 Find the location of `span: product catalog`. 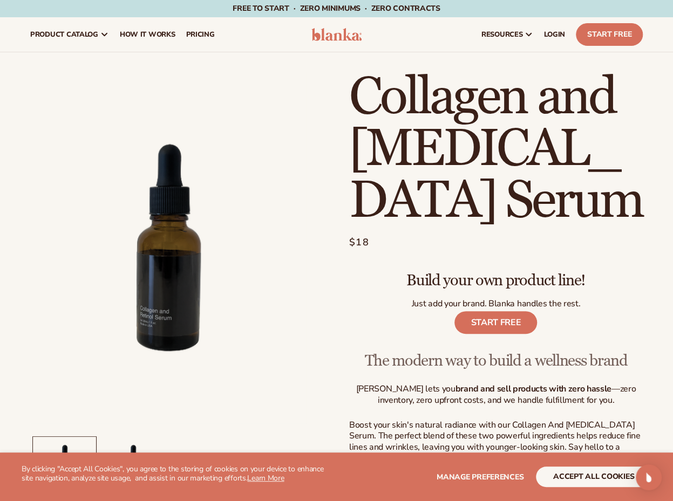

span: product catalog is located at coordinates (64, 35).